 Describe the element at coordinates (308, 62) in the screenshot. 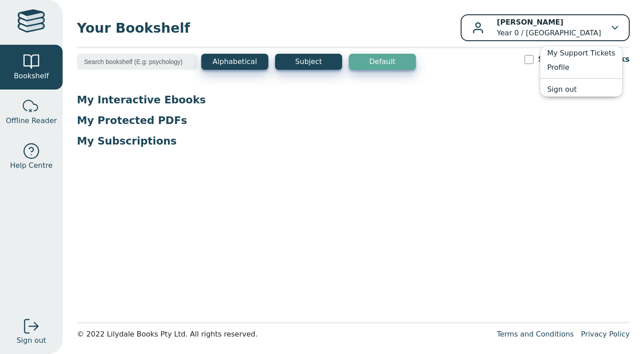

I see `button: Subject` at that location.